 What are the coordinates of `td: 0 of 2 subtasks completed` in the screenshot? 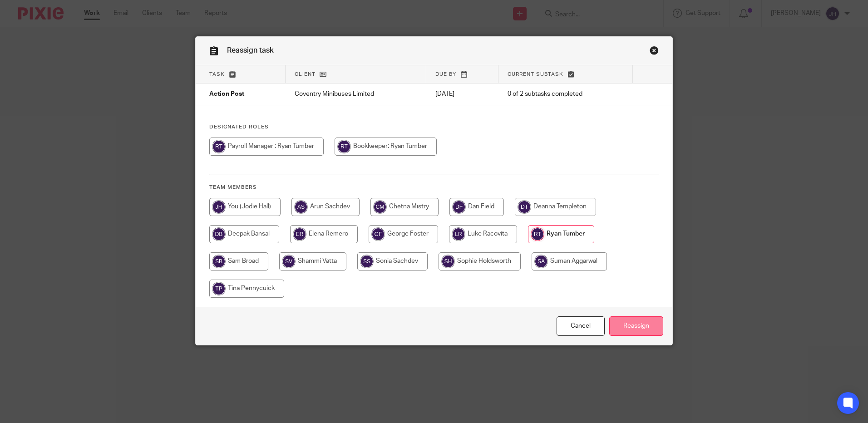 It's located at (565, 94).